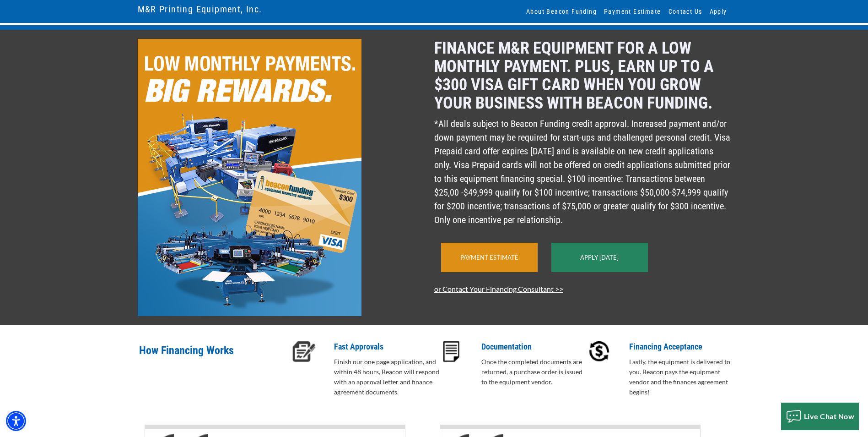  I want to click on p: Once the completed documents are returned, a purchase order is issued to the equipment vendor., so click(534, 372).